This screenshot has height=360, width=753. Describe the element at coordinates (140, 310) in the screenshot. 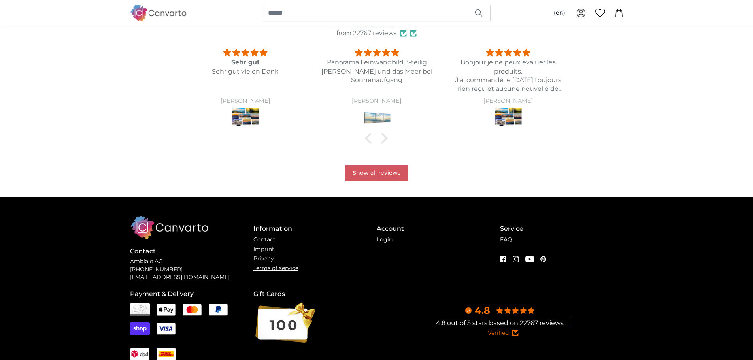

I see `img: Invoice` at that location.